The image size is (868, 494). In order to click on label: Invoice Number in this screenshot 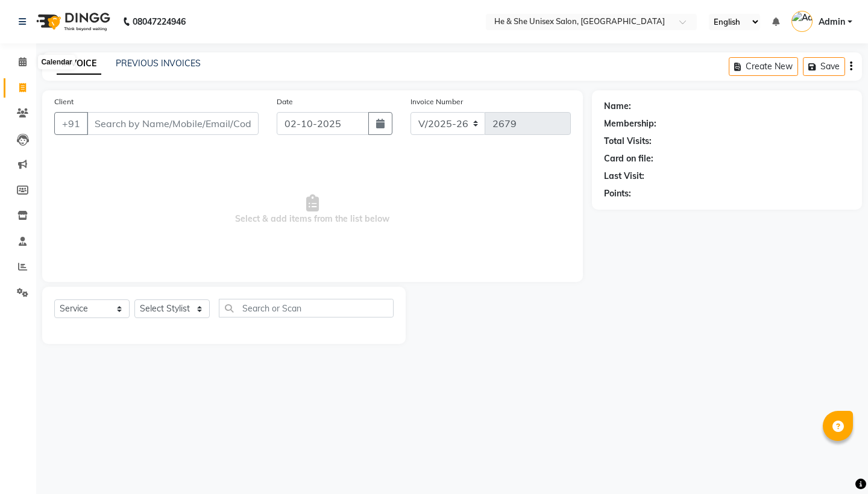, I will do `click(436, 102)`.